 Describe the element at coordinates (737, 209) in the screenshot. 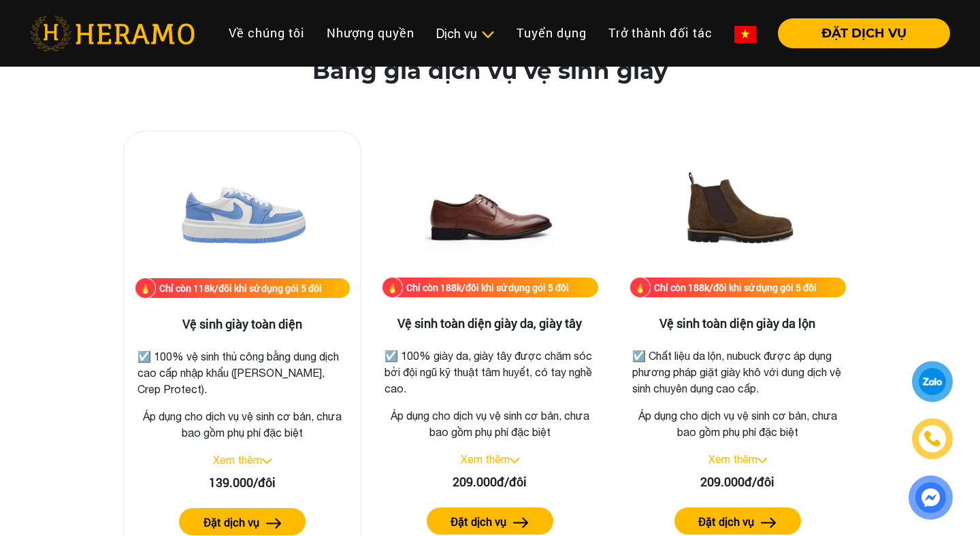

I see `img: Vệ sinh toàn diện giày da lộn` at that location.